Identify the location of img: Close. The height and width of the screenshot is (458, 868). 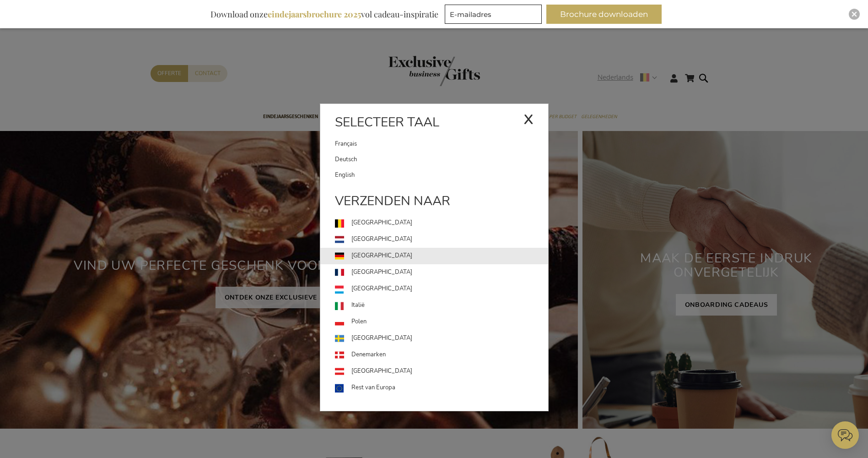
(854, 14).